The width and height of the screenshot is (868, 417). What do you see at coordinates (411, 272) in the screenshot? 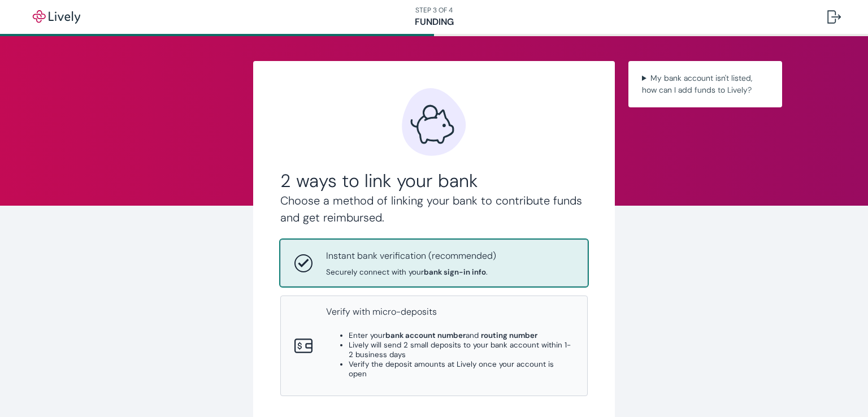
I see `span: Securely connect with your .` at bounding box center [411, 272].